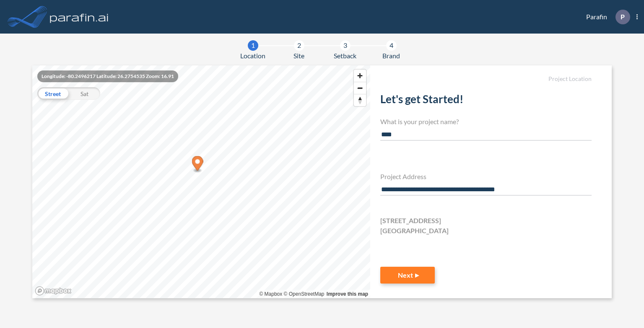 The image size is (644, 328). What do you see at coordinates (605, 16) in the screenshot?
I see `div: Parafin` at bounding box center [605, 16].